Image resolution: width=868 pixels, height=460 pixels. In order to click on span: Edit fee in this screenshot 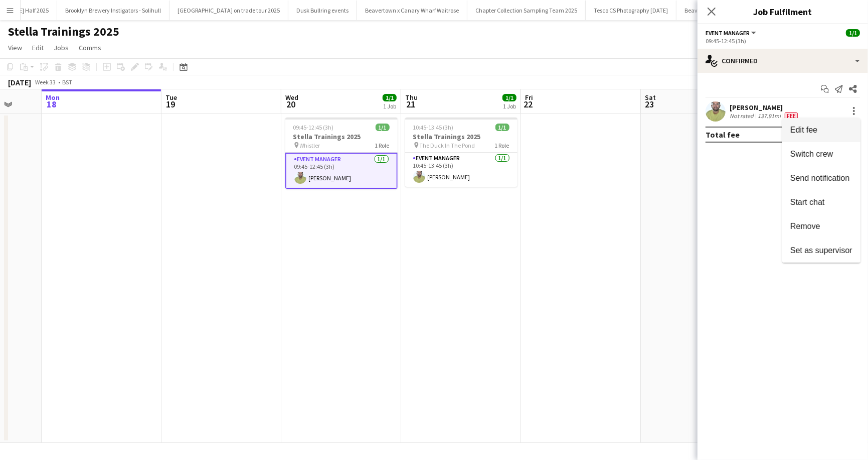, I will do `click(804, 130)`.